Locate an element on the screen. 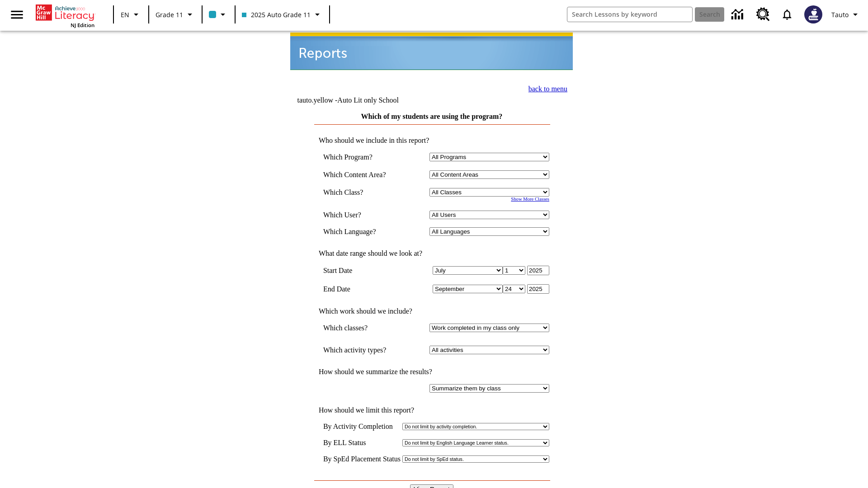 Image resolution: width=868 pixels, height=488 pixels. button: Open side menu is located at coordinates (17, 14).